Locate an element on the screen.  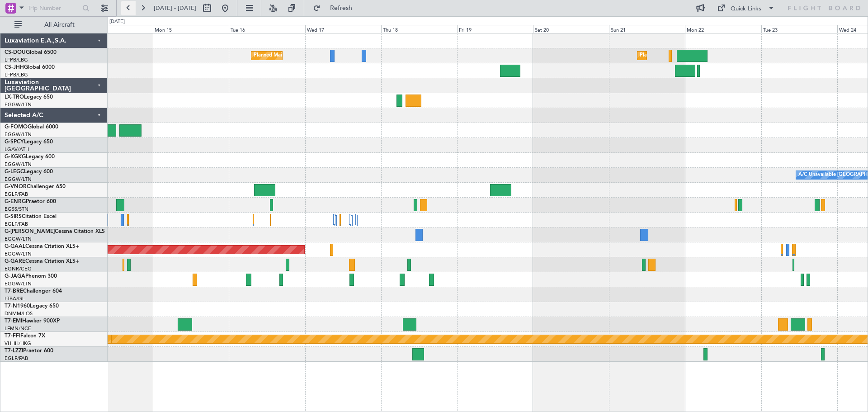
a: G-SIRSCitation Excel is located at coordinates (30, 216).